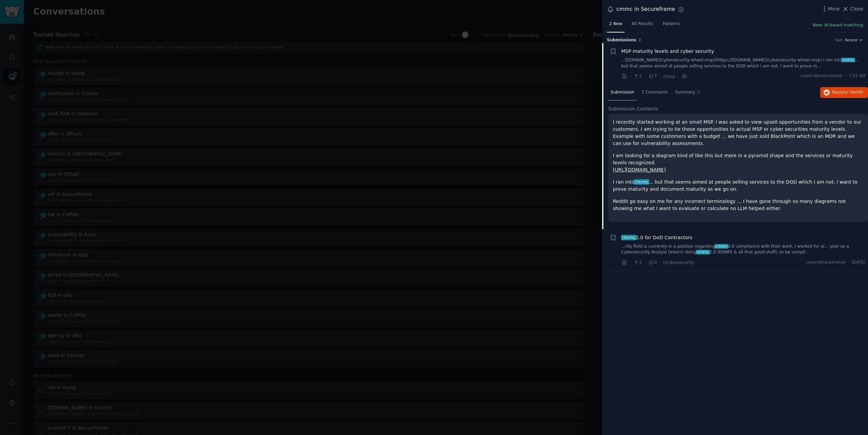 This screenshot has width=868, height=435. What do you see at coordinates (852, 9) in the screenshot?
I see `button: Close` at bounding box center [852, 9].